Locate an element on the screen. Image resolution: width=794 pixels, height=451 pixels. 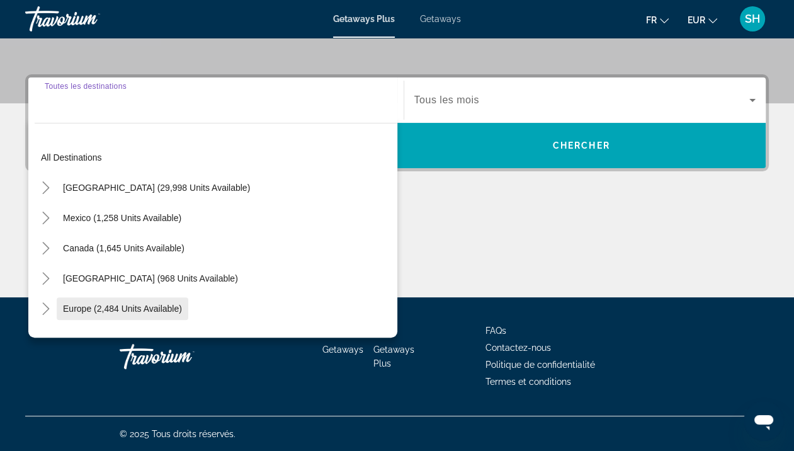
span: © 2025 Tous droits réservés. is located at coordinates (178, 434).